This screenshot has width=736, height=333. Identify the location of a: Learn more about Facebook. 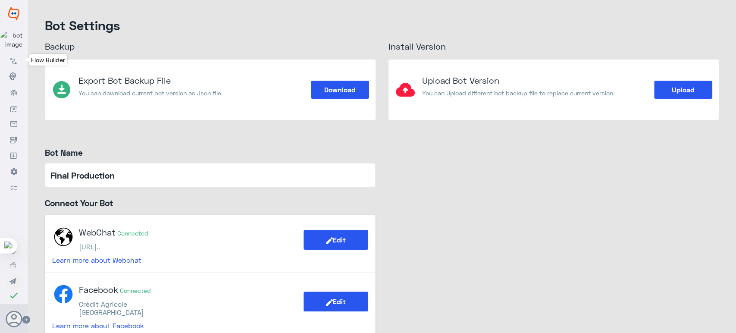
(98, 325).